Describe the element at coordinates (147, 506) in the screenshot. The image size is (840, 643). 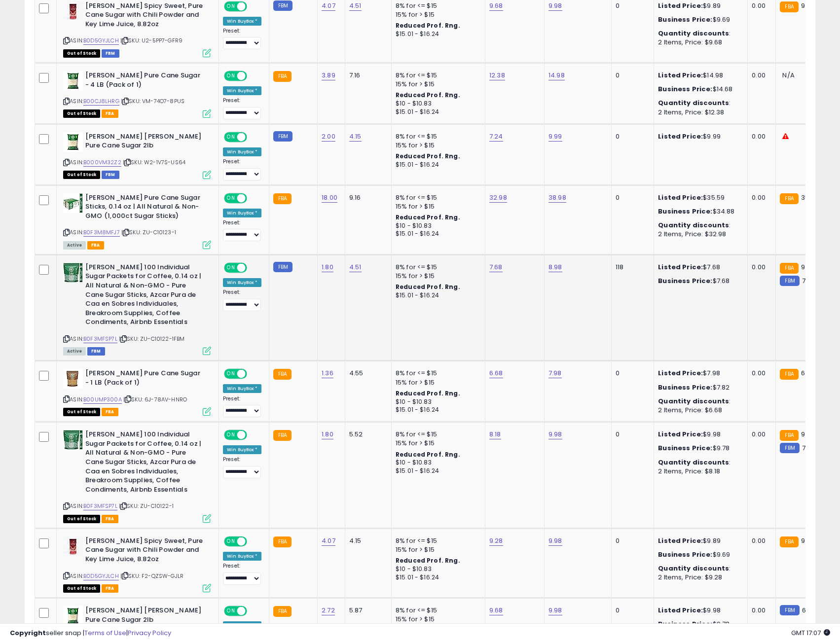
I see `span: | SKU: ZU-C10122-1` at that location.